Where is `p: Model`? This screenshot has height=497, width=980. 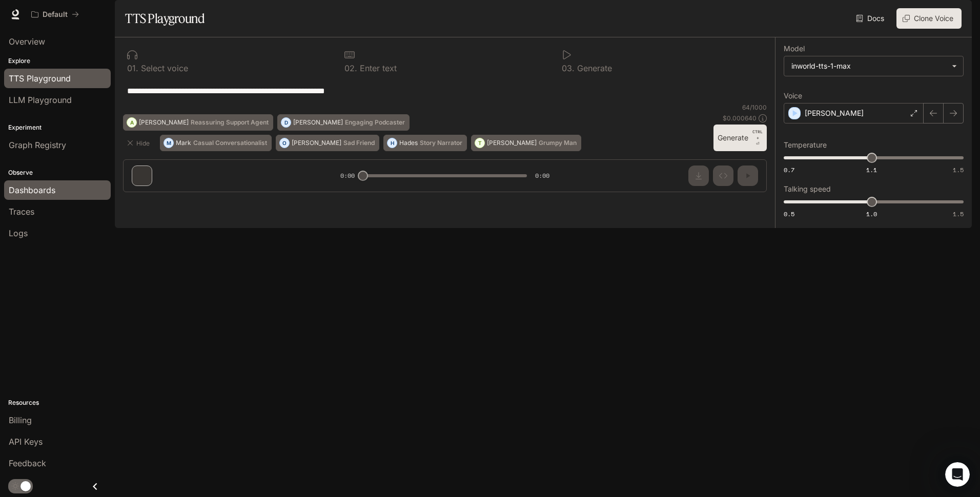
p: Model is located at coordinates (794, 48).